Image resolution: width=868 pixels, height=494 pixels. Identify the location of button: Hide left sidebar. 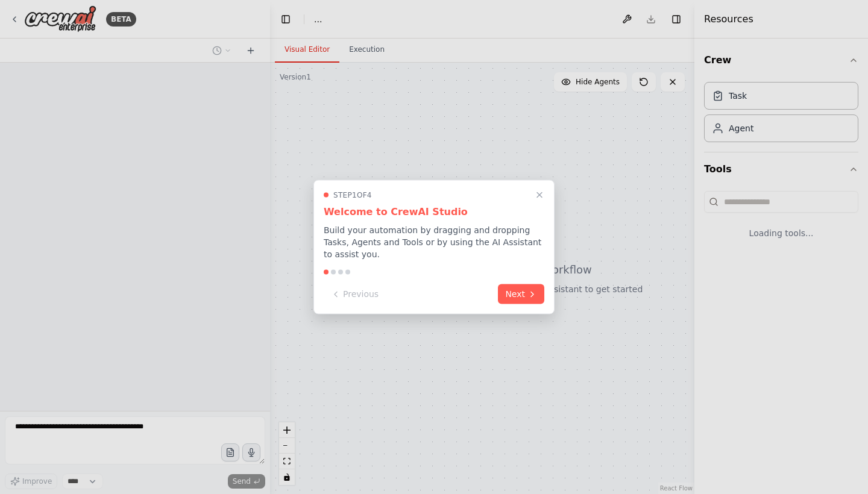
(286, 19).